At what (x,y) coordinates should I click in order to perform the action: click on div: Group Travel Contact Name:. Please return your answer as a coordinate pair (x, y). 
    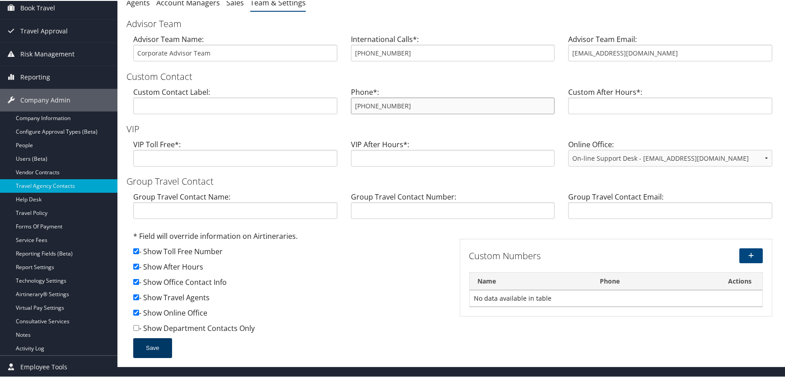
    Looking at the image, I should click on (235, 208).